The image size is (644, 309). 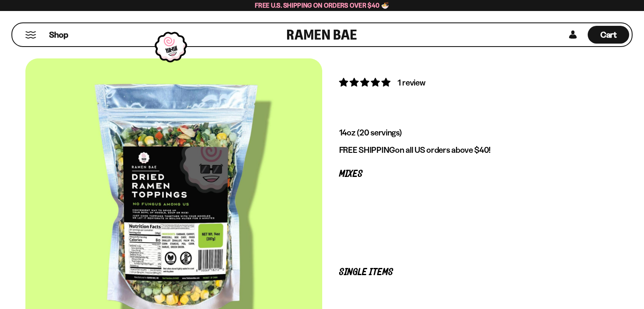 What do you see at coordinates (411, 82) in the screenshot?
I see `span: 1 review` at bounding box center [411, 82].